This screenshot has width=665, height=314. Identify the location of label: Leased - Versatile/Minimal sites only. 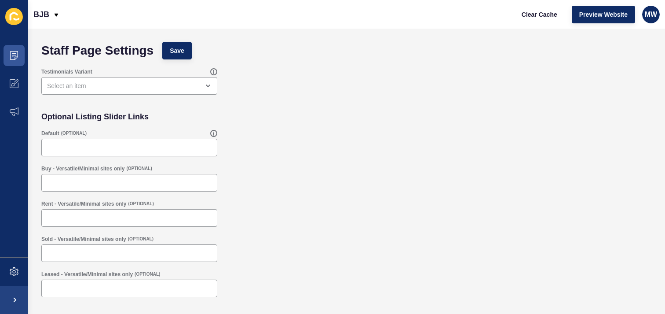
(87, 274).